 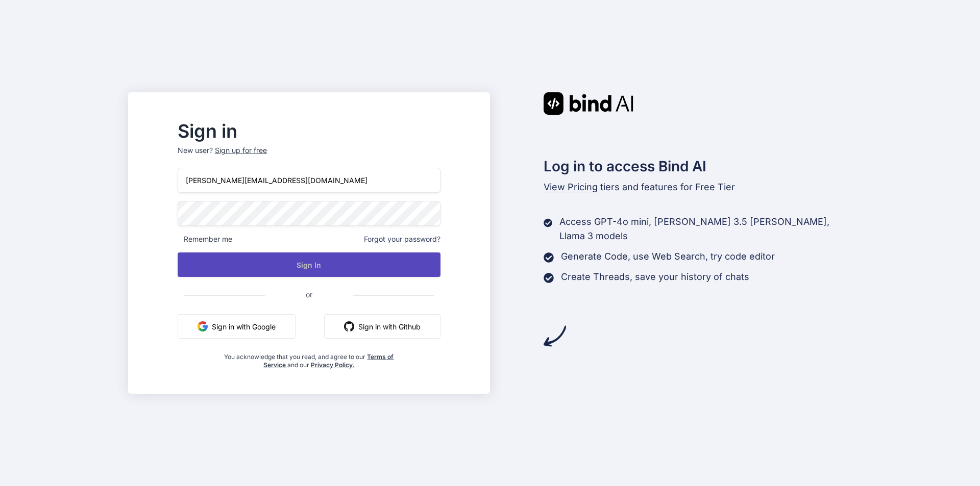 What do you see at coordinates (236, 326) in the screenshot?
I see `button: Sign in with Google` at bounding box center [236, 326].